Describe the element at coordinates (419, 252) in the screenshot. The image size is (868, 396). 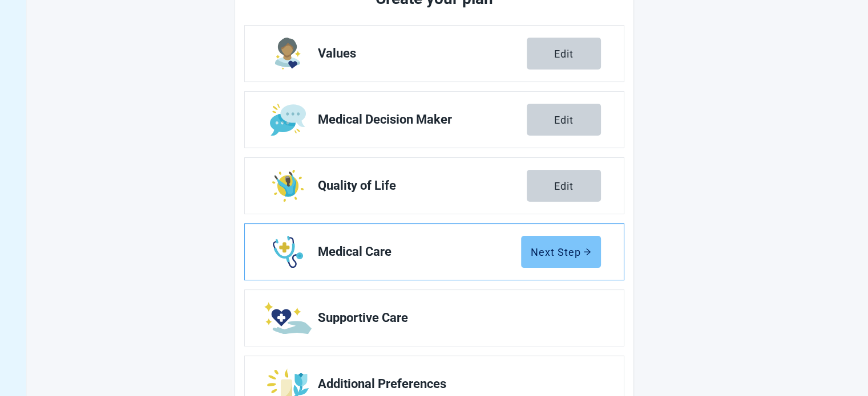
I see `span: Medical Care` at that location.